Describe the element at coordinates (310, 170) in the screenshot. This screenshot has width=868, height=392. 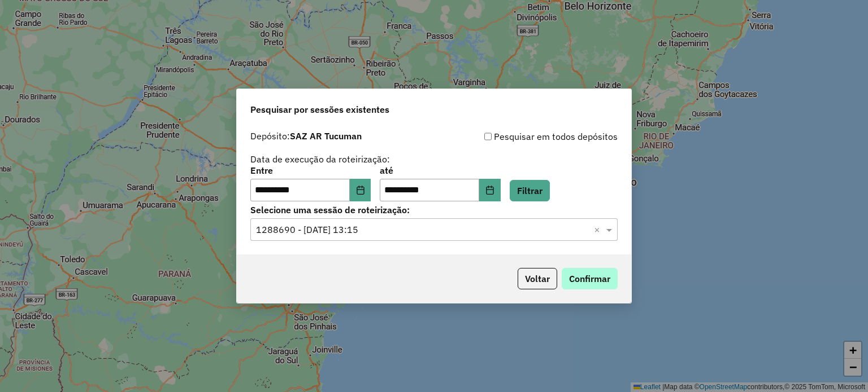
I see `label: Entre` at that location.